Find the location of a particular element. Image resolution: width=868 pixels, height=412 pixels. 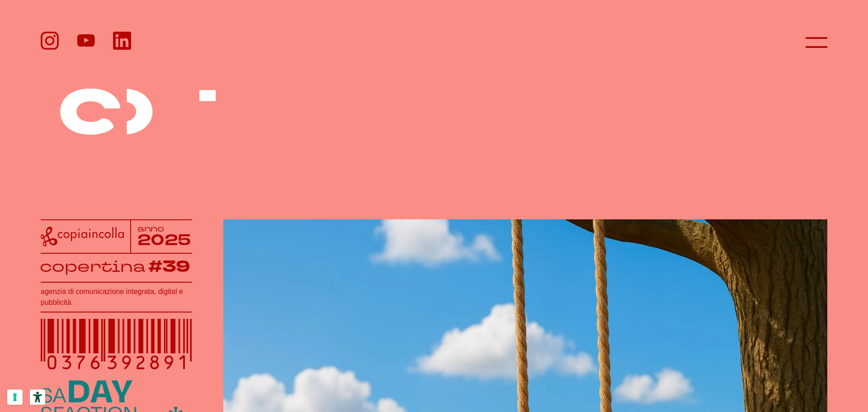

button: Le tue preferenze relative al consenso per le tecnologie di tracciamento is located at coordinates (15, 397).